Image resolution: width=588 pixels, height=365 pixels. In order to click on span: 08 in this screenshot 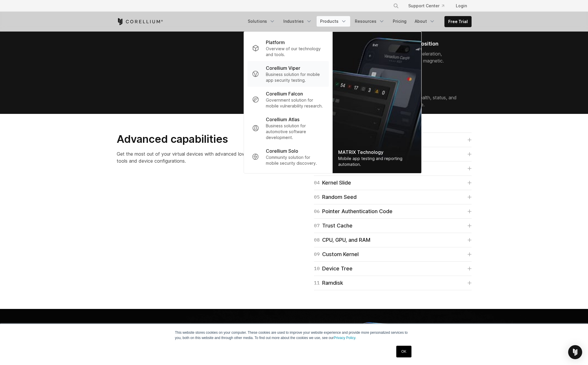, I will do `click(317, 240)`.